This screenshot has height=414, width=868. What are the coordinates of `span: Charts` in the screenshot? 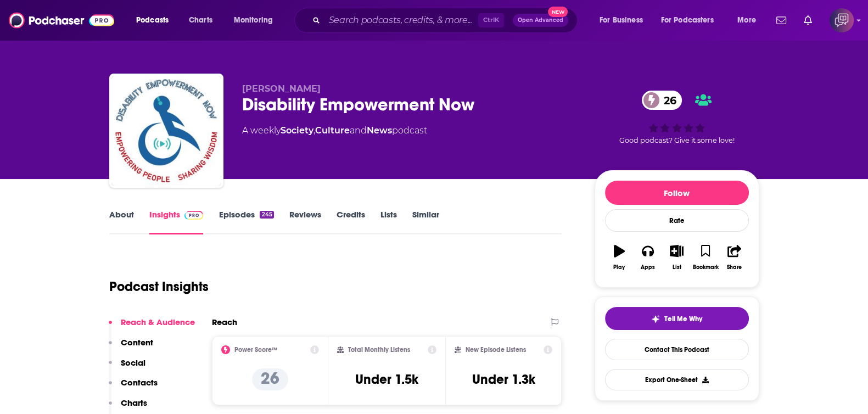 It's located at (200, 20).